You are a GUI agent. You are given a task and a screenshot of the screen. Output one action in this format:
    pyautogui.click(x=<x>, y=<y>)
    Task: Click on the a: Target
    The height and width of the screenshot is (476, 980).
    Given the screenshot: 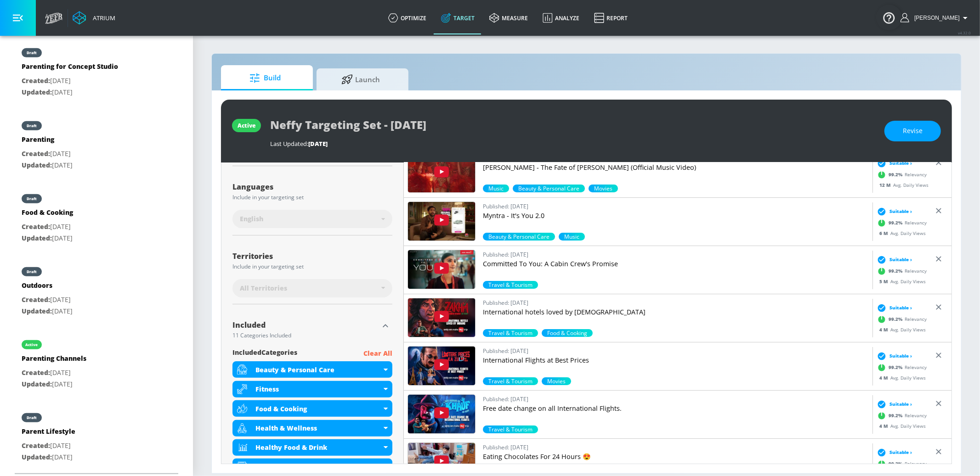 What is the action you would take?
    pyautogui.click(x=458, y=18)
    